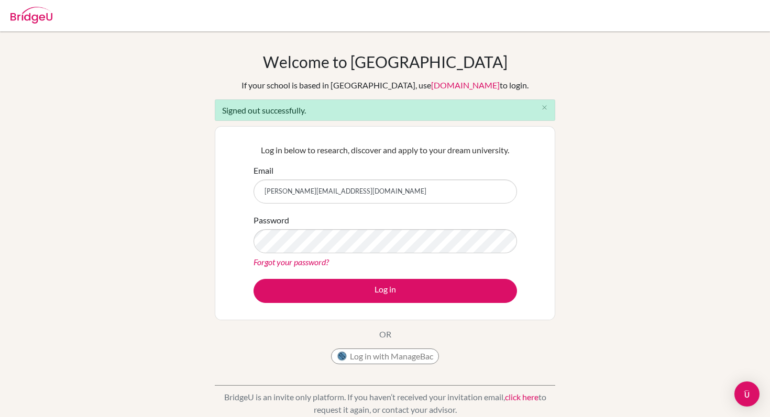 This screenshot has height=417, width=770. I want to click on button: Log in with ManageBac, so click(385, 357).